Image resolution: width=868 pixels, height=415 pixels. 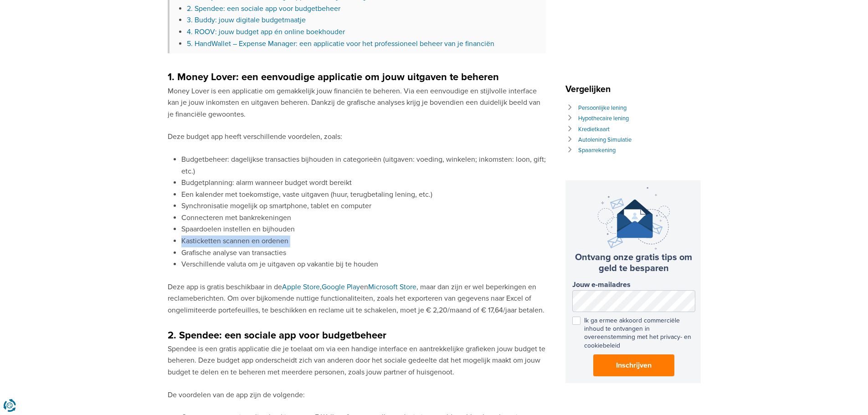 What do you see at coordinates (634, 333) in the screenshot?
I see `label: Ik ga ermee akkoord commerciële inhoud te ontvangen in overeenstemming met het privacy- en cookie...` at bounding box center [634, 333].